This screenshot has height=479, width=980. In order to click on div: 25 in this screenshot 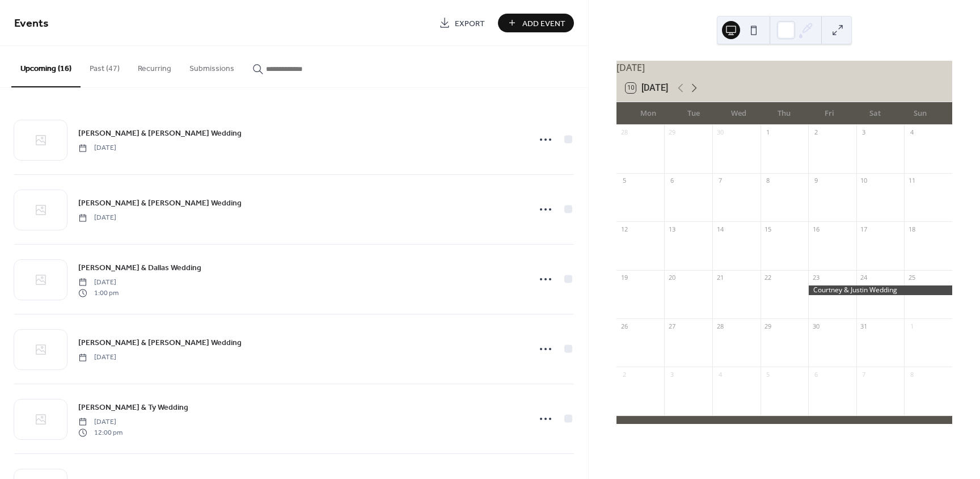, I will do `click(911, 277)`.